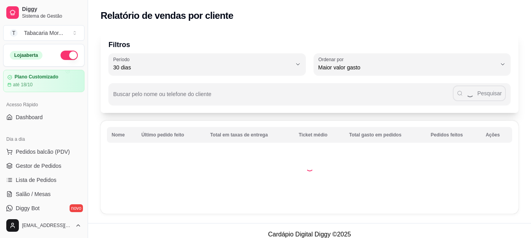 This screenshot has width=531, height=238. I want to click on div: Loading, so click(310, 168).